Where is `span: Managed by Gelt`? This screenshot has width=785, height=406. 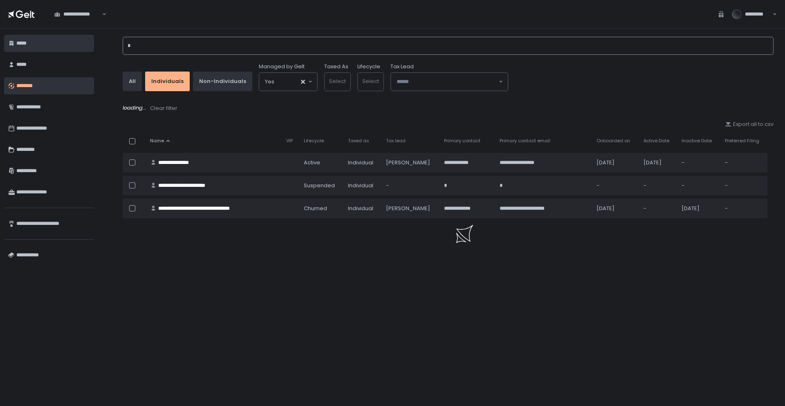 span: Managed by Gelt is located at coordinates (282, 67).